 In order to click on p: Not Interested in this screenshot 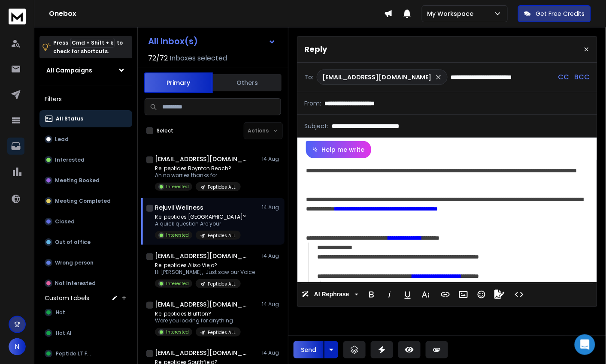, I will do `click(75, 283)`.